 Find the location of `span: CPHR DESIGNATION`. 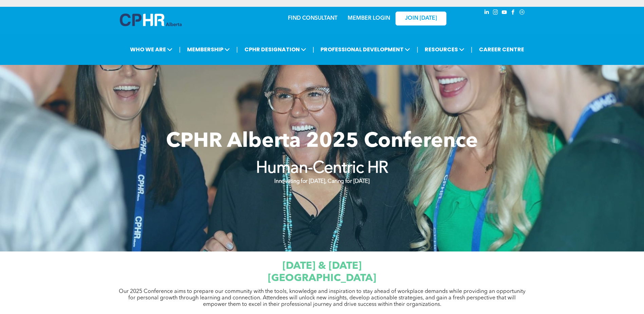

span: CPHR DESIGNATION is located at coordinates (275, 49).